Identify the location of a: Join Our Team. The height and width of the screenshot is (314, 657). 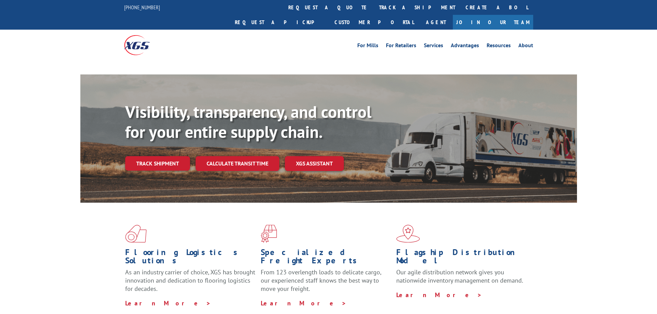
(493, 22).